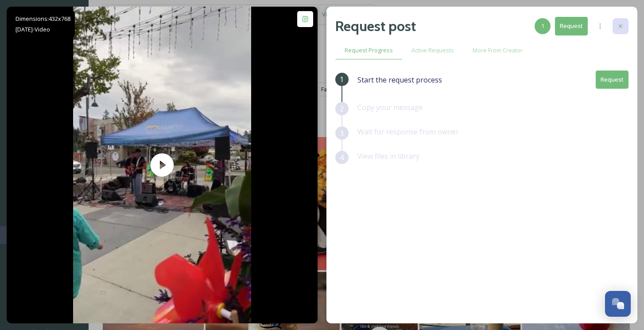 The height and width of the screenshot is (330, 644). What do you see at coordinates (388, 156) in the screenshot?
I see `span: View files in library` at bounding box center [388, 156].